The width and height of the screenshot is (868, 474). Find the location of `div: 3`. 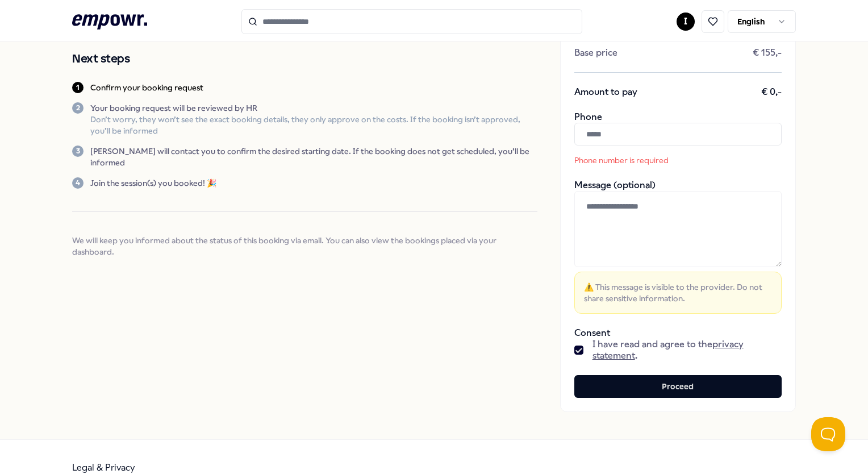

div: 3 is located at coordinates (78, 151).